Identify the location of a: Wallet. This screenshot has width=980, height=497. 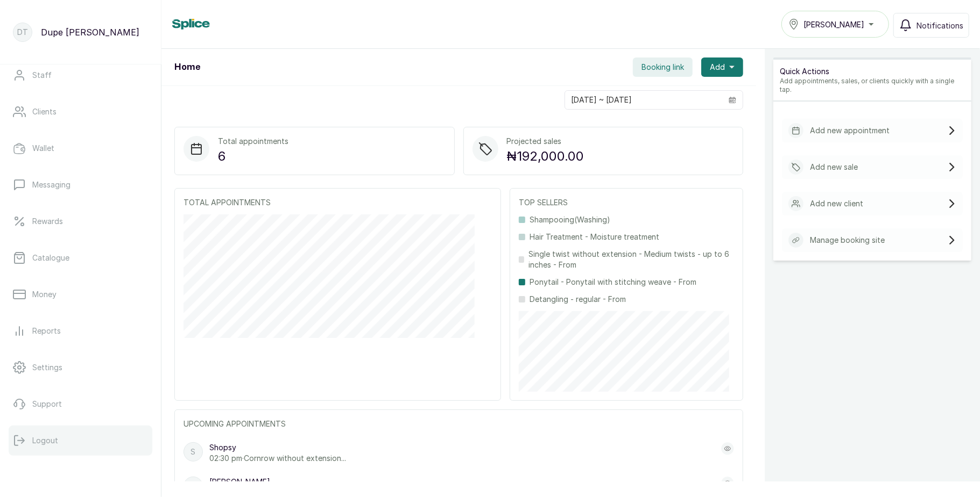
(80, 149).